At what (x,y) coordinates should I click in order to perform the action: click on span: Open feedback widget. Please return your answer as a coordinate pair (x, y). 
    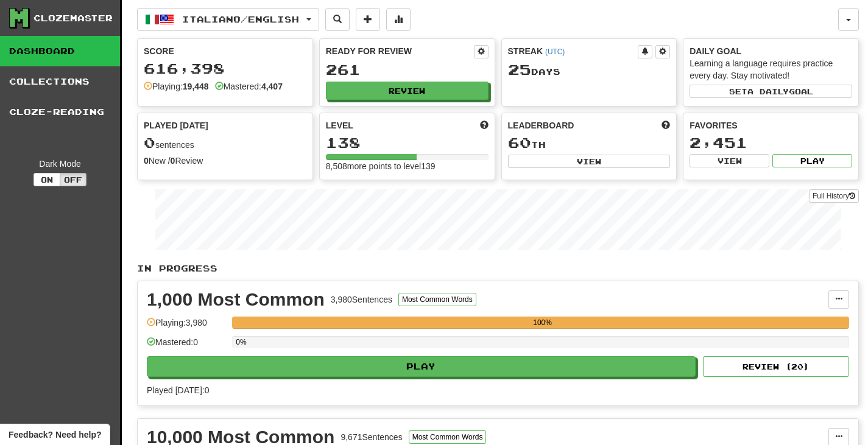
    Looking at the image, I should click on (55, 435).